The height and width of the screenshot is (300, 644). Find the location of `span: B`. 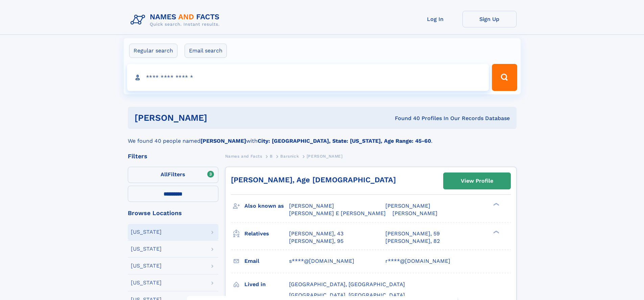

span: B is located at coordinates (271, 156).